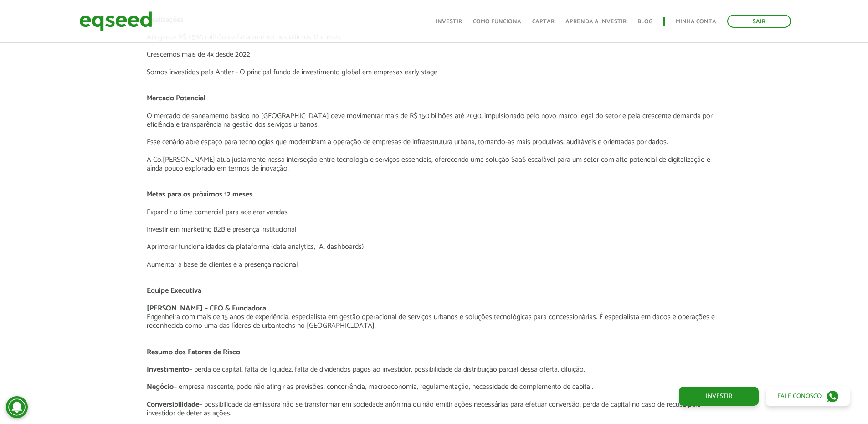 Image resolution: width=868 pixels, height=424 pixels. I want to click on strong: Resumo dos Fatores de Risco, so click(193, 351).